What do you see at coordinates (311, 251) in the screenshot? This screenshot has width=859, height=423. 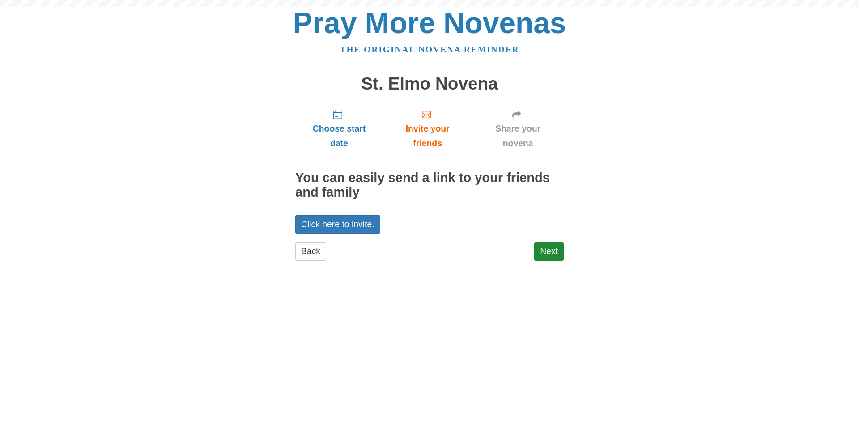 I see `a: Back` at bounding box center [311, 251].